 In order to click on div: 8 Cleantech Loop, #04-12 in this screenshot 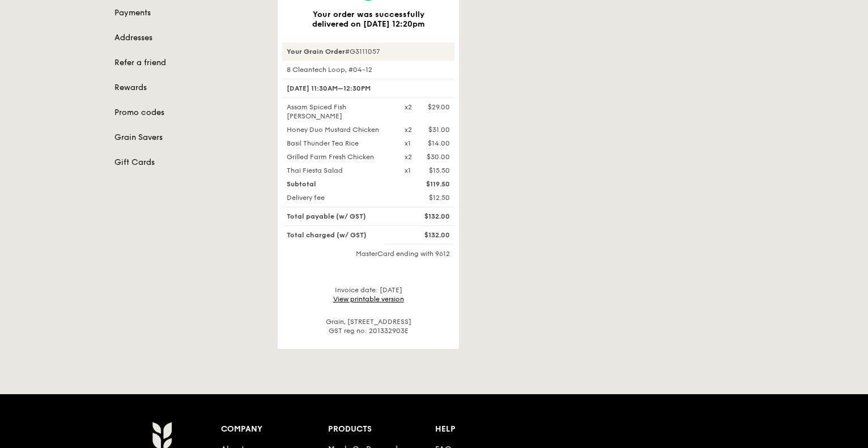, I will do `click(368, 70)`.